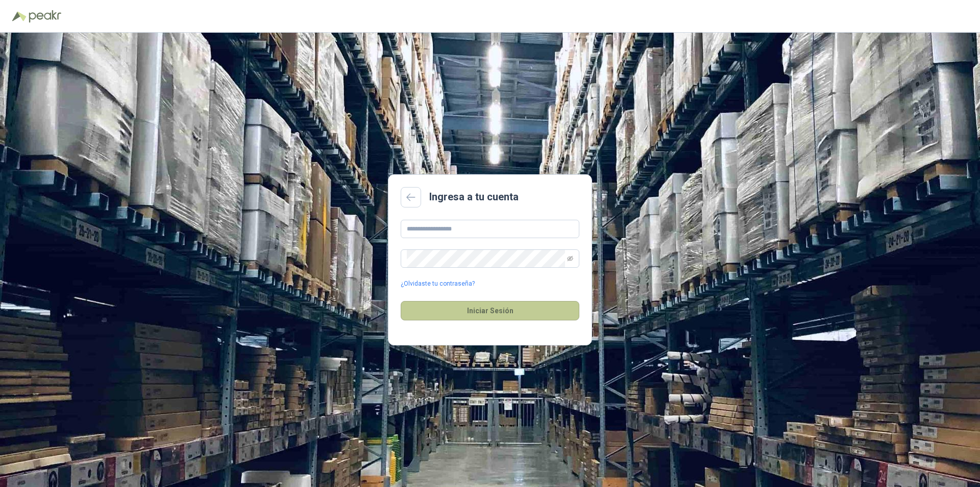 This screenshot has height=487, width=980. I want to click on a: ¿Olvidaste tu contraseña?, so click(438, 283).